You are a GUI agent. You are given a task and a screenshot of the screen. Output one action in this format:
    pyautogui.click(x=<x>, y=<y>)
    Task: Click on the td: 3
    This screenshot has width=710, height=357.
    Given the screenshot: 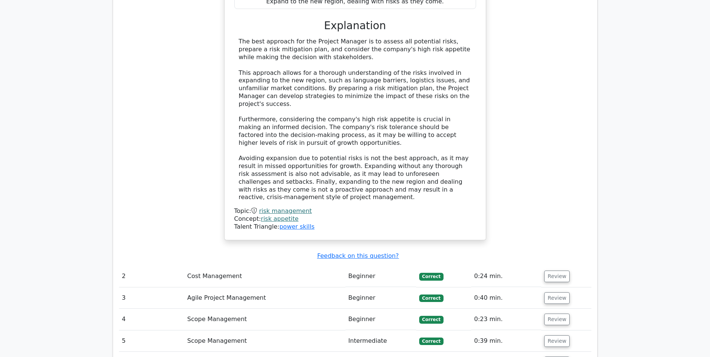 What is the action you would take?
    pyautogui.click(x=152, y=298)
    